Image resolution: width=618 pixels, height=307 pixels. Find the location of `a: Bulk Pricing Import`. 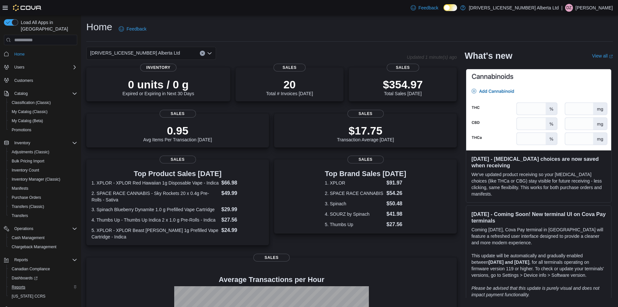

a: Bulk Pricing Import is located at coordinates (28, 161).